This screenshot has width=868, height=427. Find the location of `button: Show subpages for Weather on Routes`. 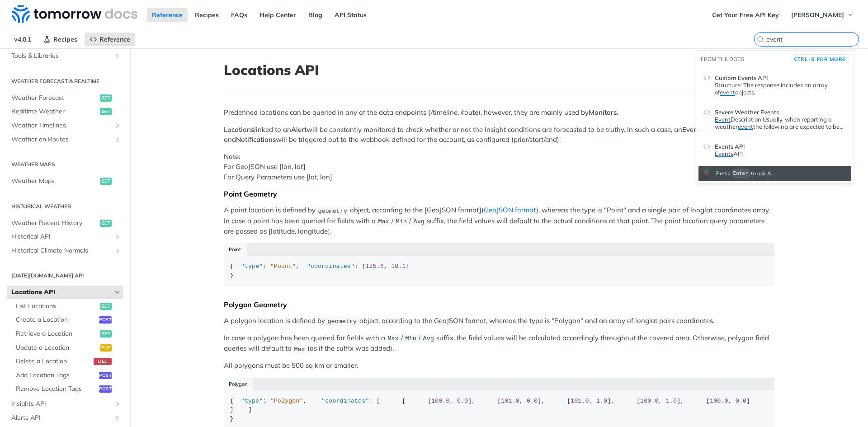

button: Show subpages for Weather on Routes is located at coordinates (118, 140).